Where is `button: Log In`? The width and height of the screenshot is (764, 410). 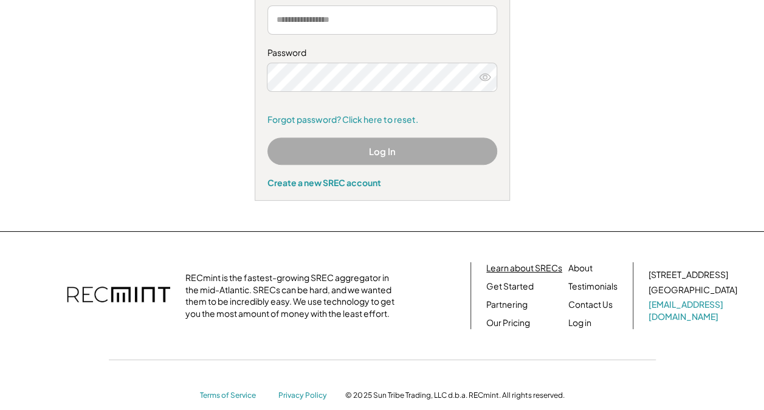 button: Log In is located at coordinates (382, 151).